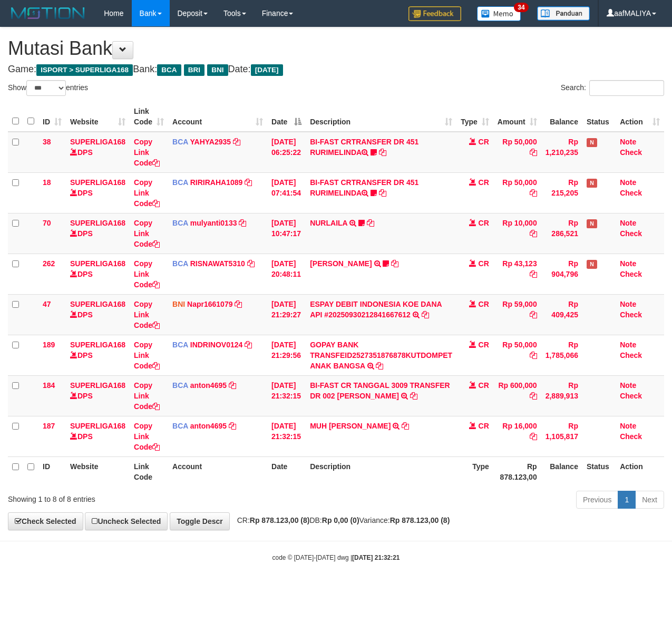 The height and width of the screenshot is (622, 672). Describe the element at coordinates (340, 520) in the screenshot. I see `strong: Rp 0,00 (0)` at that location.